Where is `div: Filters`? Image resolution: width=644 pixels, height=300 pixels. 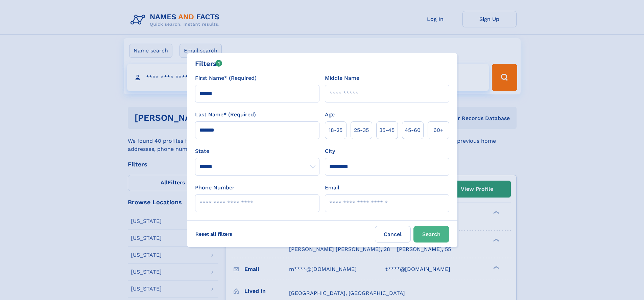 div: Filters is located at coordinates (208, 63).